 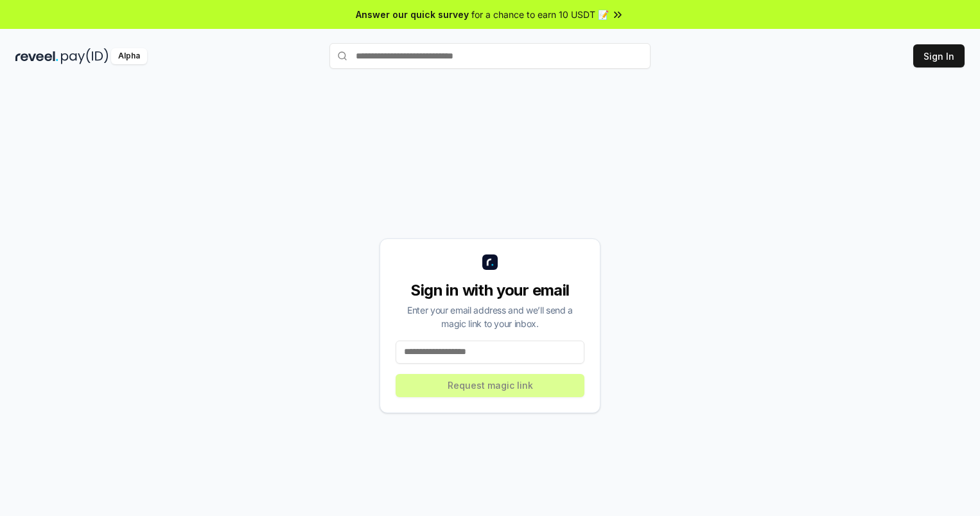 I want to click on div: Alpha, so click(x=129, y=56).